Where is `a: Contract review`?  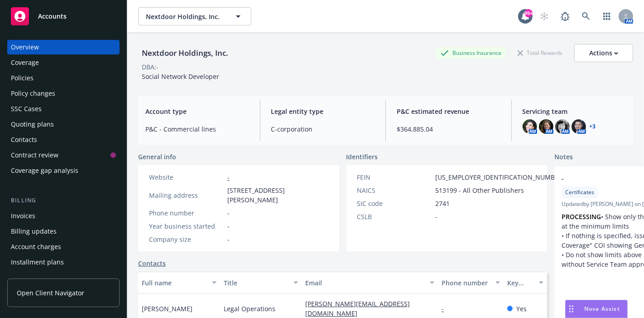
a: Contract review is located at coordinates (63, 155).